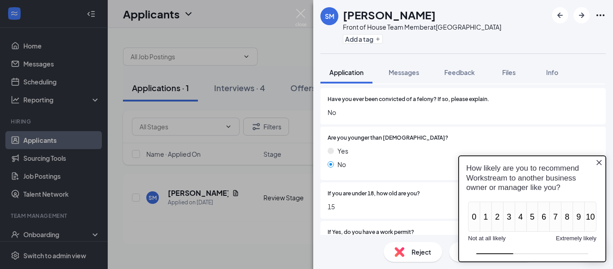 This screenshot has width=613, height=269. I want to click on button: 5, so click(81, 68).